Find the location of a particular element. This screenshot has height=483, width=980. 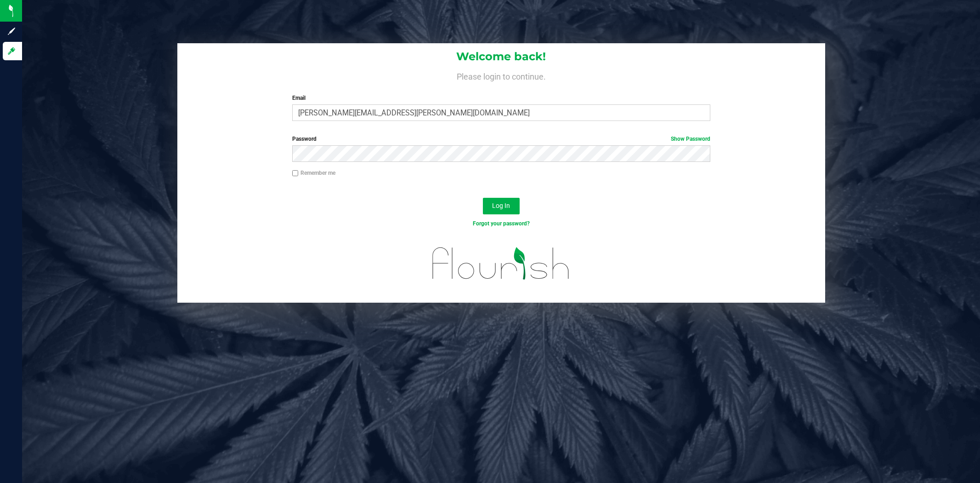

inline-svg: Log in is located at coordinates (12, 51).